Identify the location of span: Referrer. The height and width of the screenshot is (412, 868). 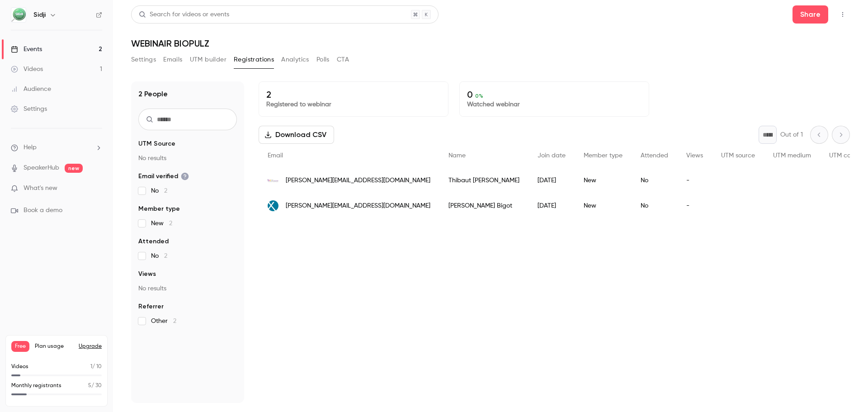
(151, 306).